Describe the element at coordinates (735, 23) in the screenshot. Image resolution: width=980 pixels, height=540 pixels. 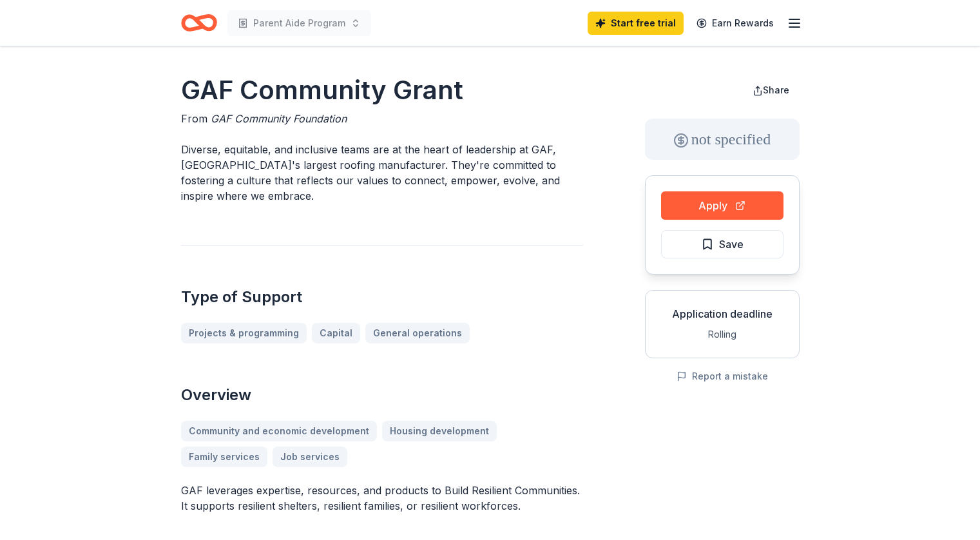
I see `a: Earn Rewards` at that location.